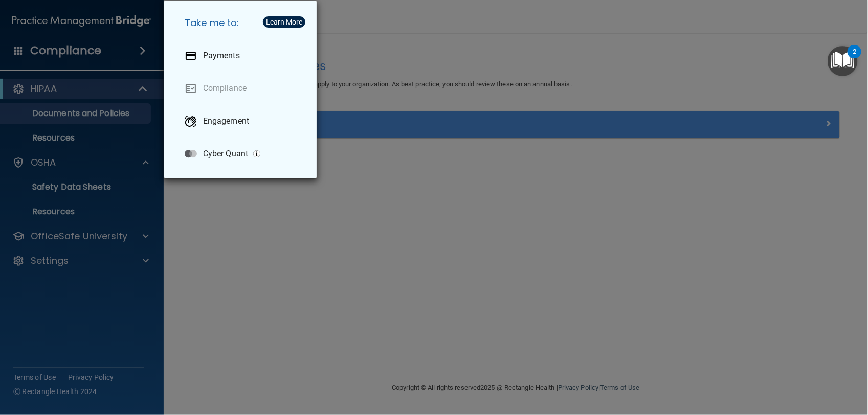 The image size is (868, 415). I want to click on button: Open Resource Center, 2 new notifications, so click(843, 61).